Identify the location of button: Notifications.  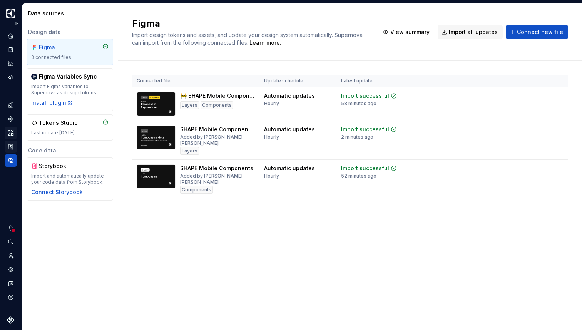
(11, 228).